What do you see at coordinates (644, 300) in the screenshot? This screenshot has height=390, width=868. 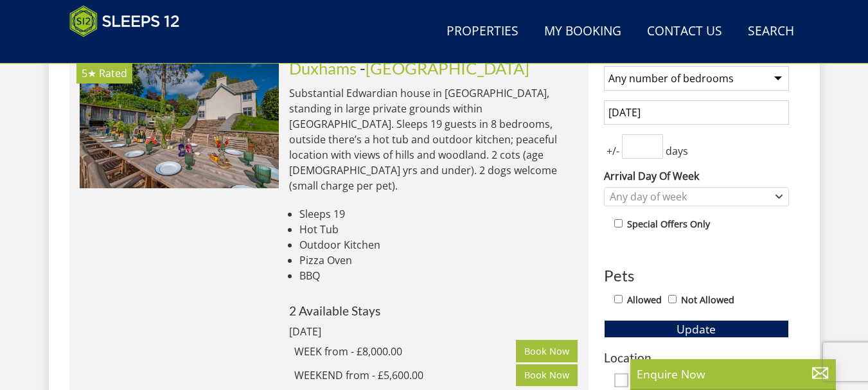 I see `label: Allowed` at bounding box center [644, 300].